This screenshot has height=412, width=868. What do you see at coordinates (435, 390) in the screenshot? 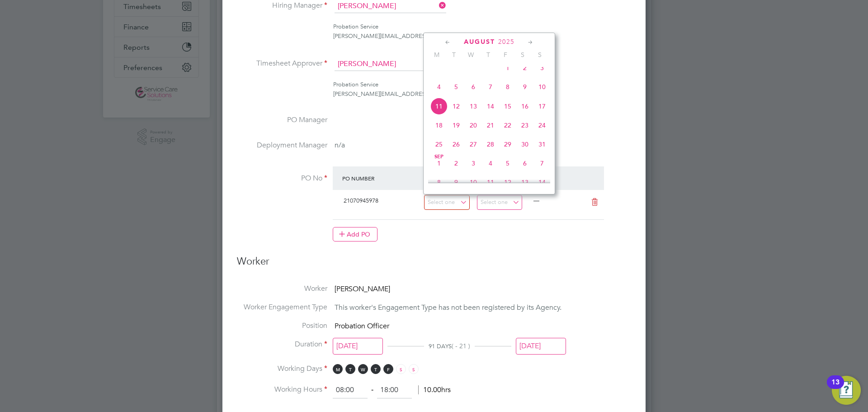
I see `span: 10.00hrs` at bounding box center [435, 390].